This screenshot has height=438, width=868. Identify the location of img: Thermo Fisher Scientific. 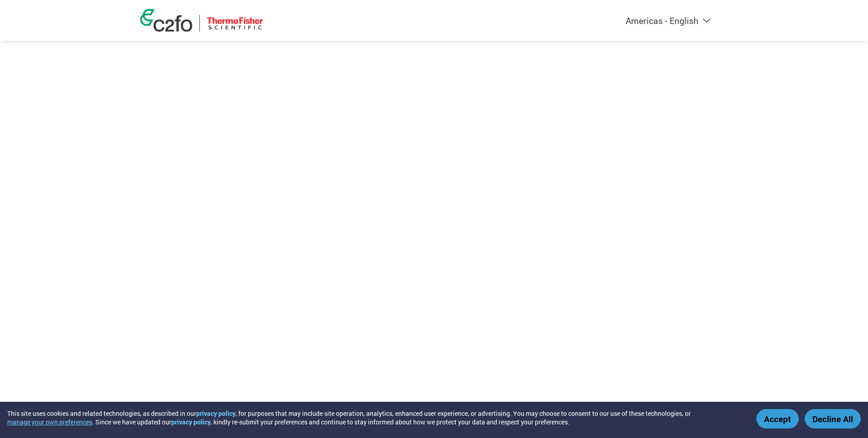
(235, 23).